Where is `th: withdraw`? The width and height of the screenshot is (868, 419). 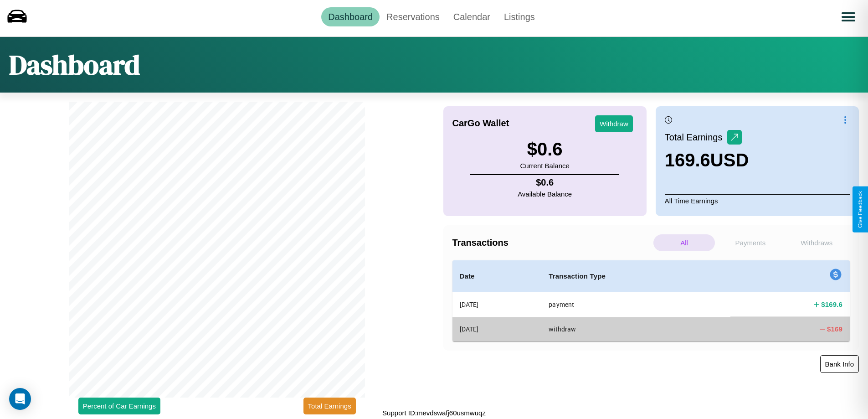 th: withdraw is located at coordinates (635, 329).